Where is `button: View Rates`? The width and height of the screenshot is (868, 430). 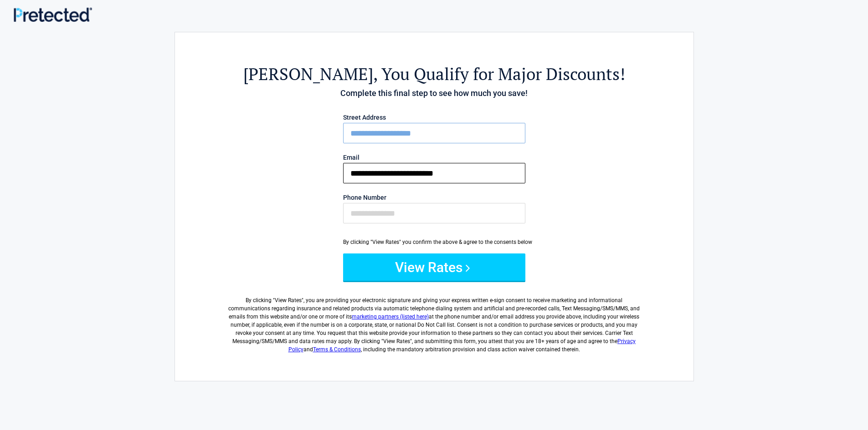
button: View Rates is located at coordinates (434, 268).